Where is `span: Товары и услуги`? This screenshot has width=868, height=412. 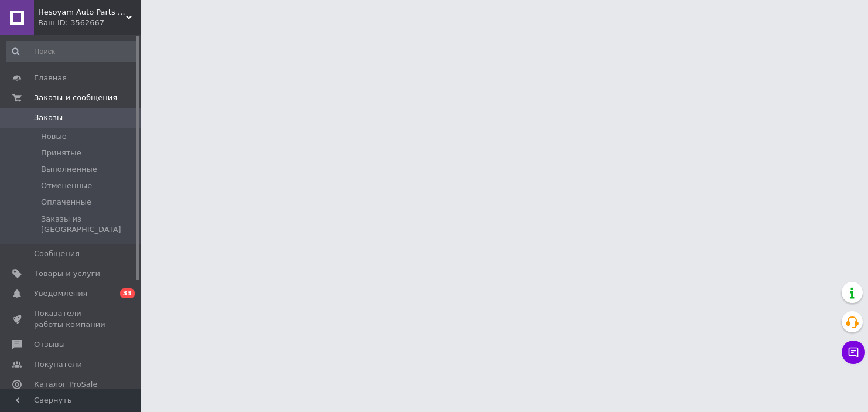 span: Товары и услуги is located at coordinates (67, 274).